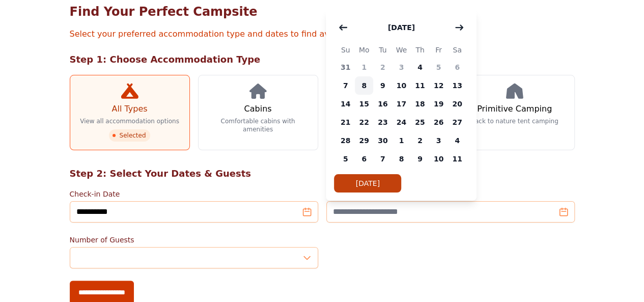 The width and height of the screenshot is (644, 302). What do you see at coordinates (382, 122) in the screenshot?
I see `span: 23` at bounding box center [382, 122].